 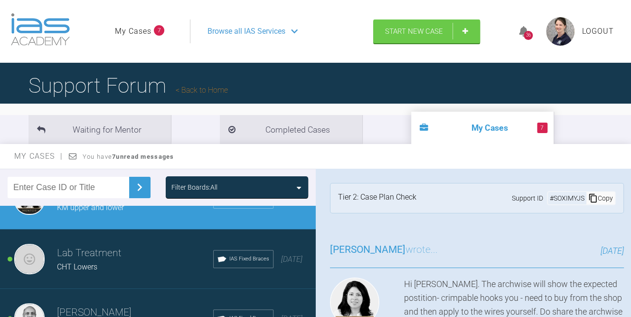 What do you see at coordinates (38, 156) in the screenshot?
I see `span: My Cases` at bounding box center [38, 156].